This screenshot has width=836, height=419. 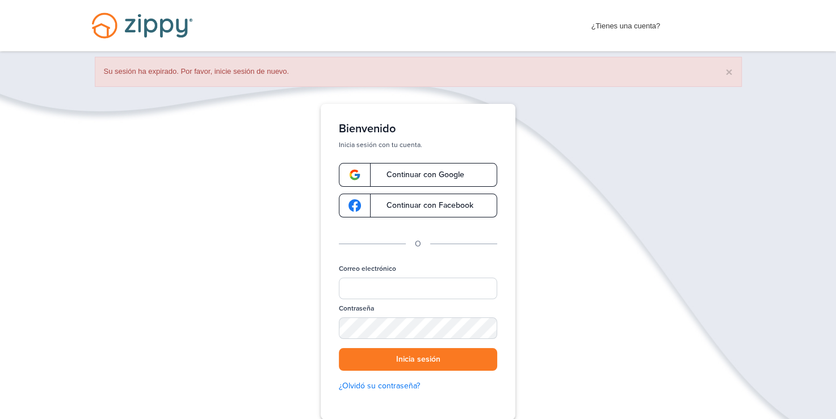 I want to click on input: Contraseña, so click(x=418, y=328).